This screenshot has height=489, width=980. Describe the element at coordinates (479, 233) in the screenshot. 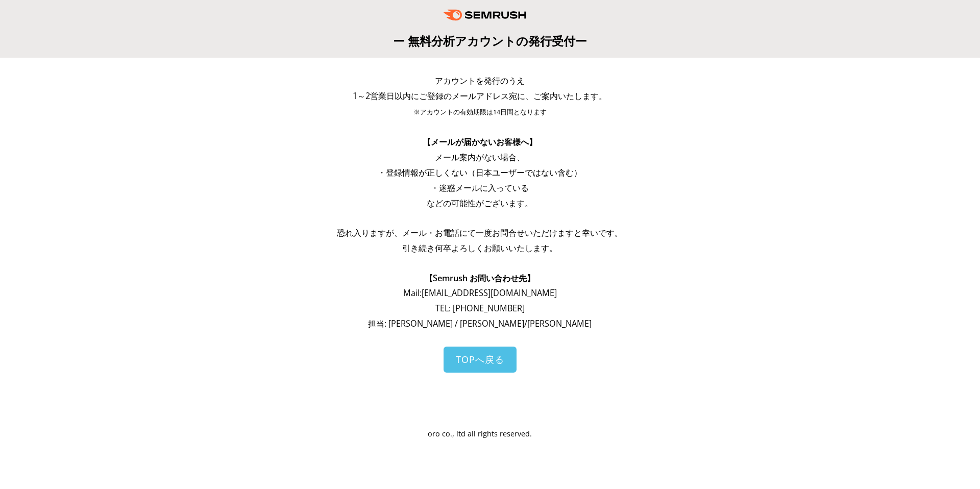

I see `span: 恐れ入りますが、メール・お電話にて一度お問合せいただけますと幸いです。` at that location.